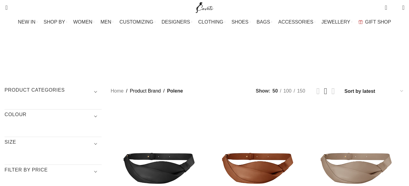 This screenshot has width=409, height=186. What do you see at coordinates (55, 22) in the screenshot?
I see `a: SHOP BY` at bounding box center [55, 22].